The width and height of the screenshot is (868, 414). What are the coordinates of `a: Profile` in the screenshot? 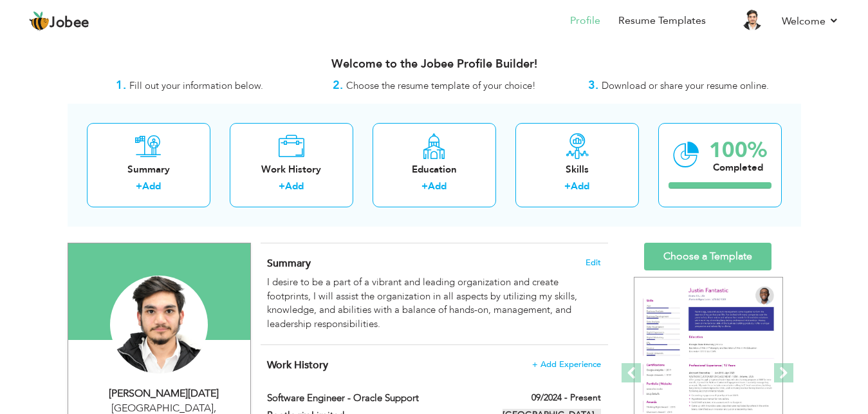 It's located at (585, 20).